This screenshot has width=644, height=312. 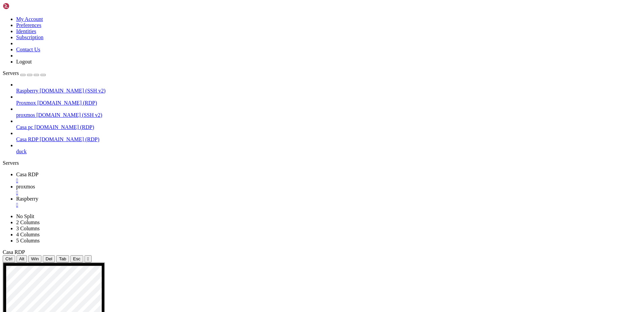 I want to click on a: Subscription, so click(x=29, y=37).